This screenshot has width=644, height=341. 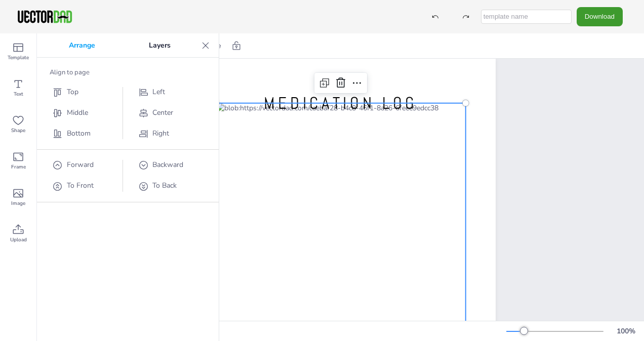 What do you see at coordinates (168, 164) in the screenshot?
I see `span: Backward` at bounding box center [168, 164].